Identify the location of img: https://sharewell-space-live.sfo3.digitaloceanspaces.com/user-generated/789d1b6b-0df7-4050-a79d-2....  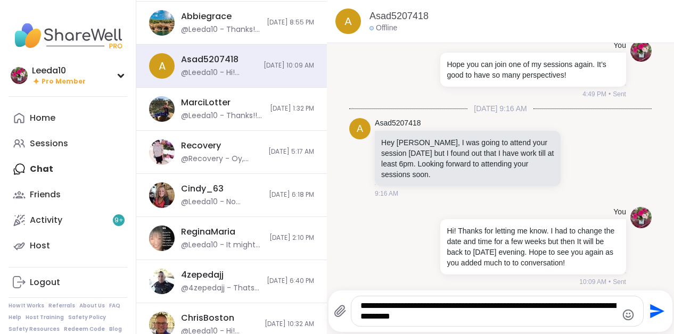
(162, 239).